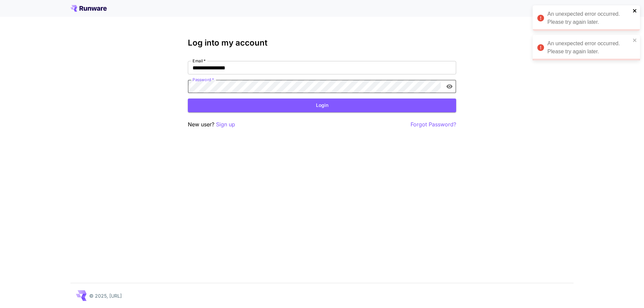 The height and width of the screenshot is (308, 644). I want to click on label: Email, so click(199, 61).